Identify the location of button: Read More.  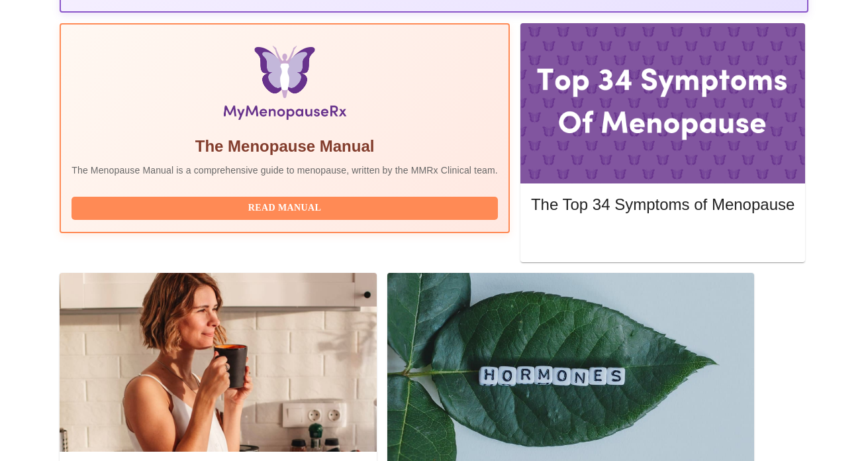
(663, 240).